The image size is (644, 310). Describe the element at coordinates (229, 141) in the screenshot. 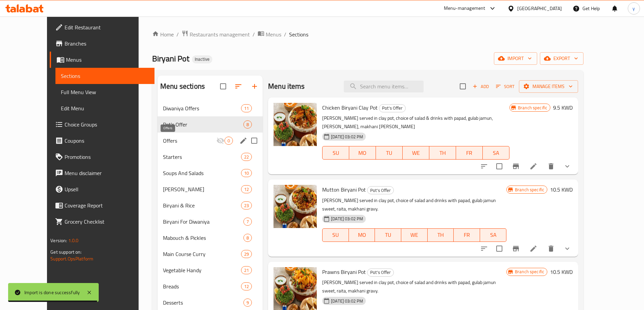

I see `span: 0` at that location.